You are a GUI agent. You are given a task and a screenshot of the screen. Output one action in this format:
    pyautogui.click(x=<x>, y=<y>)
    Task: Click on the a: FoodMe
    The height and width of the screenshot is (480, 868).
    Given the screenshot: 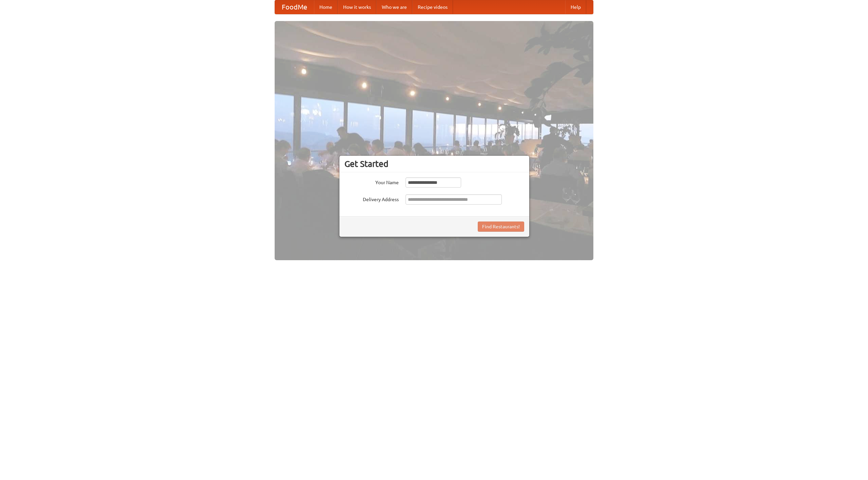 What is the action you would take?
    pyautogui.click(x=294, y=7)
    